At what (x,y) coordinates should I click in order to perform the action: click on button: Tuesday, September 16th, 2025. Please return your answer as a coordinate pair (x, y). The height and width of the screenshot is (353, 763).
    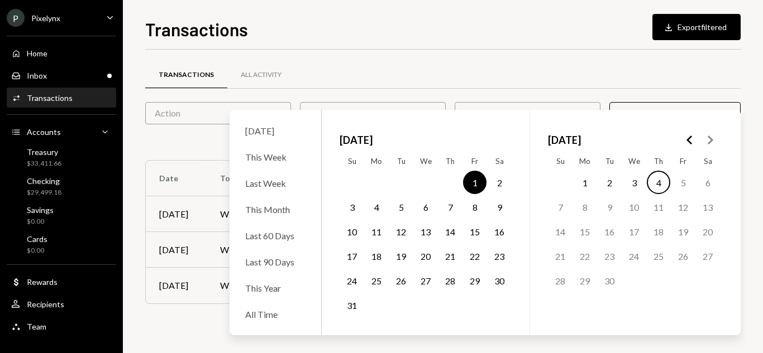
    Looking at the image, I should click on (609, 232).